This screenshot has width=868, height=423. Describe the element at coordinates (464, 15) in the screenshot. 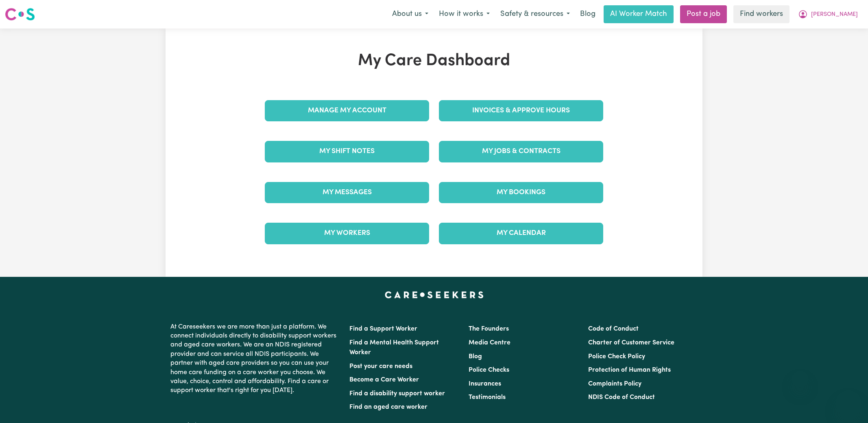

I see `button: How it works` at that location.